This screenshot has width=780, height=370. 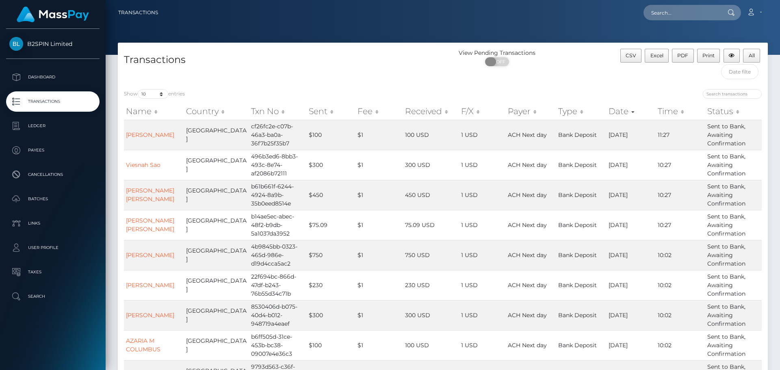 I want to click on p: Batches, so click(x=53, y=199).